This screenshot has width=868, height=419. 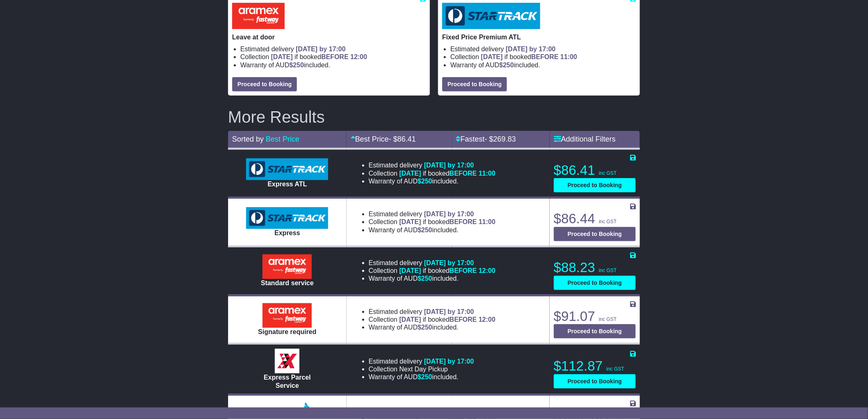 What do you see at coordinates (539, 37) in the screenshot?
I see `p: Fixed Price Premium ATL` at bounding box center [539, 37].